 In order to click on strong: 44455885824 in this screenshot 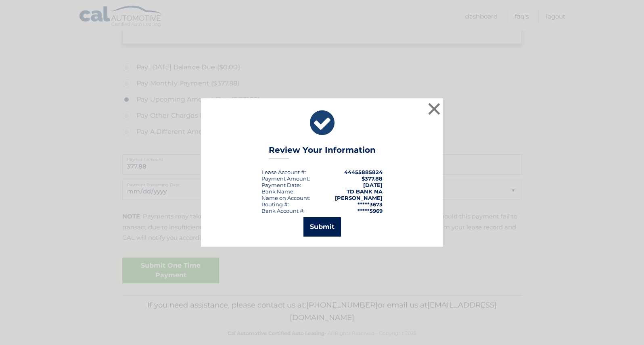, I will do `click(363, 172)`.